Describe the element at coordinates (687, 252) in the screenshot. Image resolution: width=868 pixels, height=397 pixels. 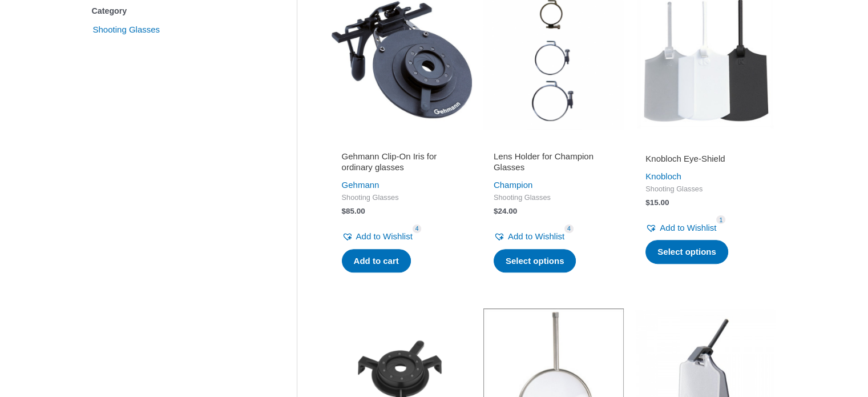
I see `a: Select options for “Knobloch Eye-Shield”` at that location.